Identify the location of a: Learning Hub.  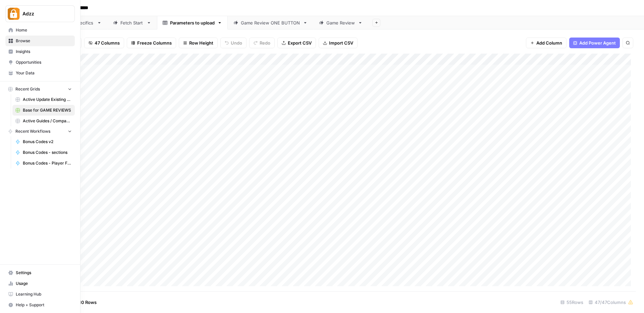
(40, 294).